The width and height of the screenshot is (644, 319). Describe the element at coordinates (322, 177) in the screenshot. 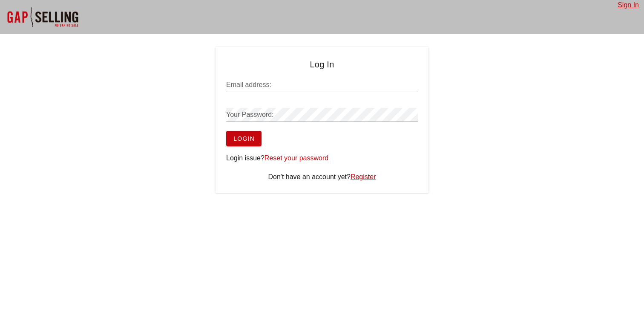

I see `div: Don't have an account yet?` at that location.